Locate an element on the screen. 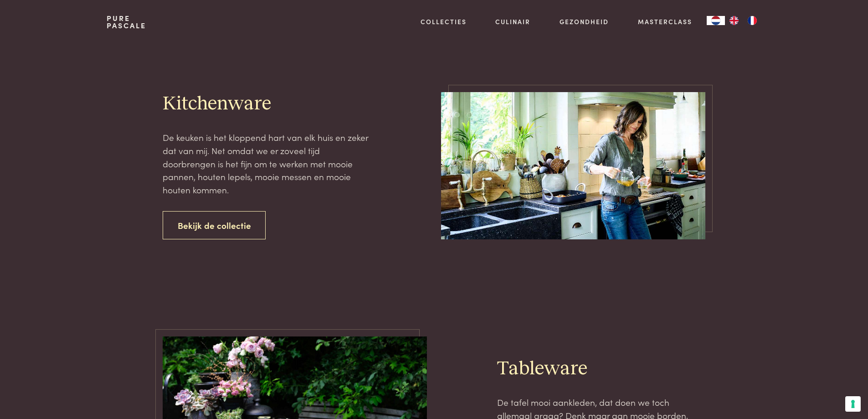  aside: Language selected: Nederlands is located at coordinates (734, 20).